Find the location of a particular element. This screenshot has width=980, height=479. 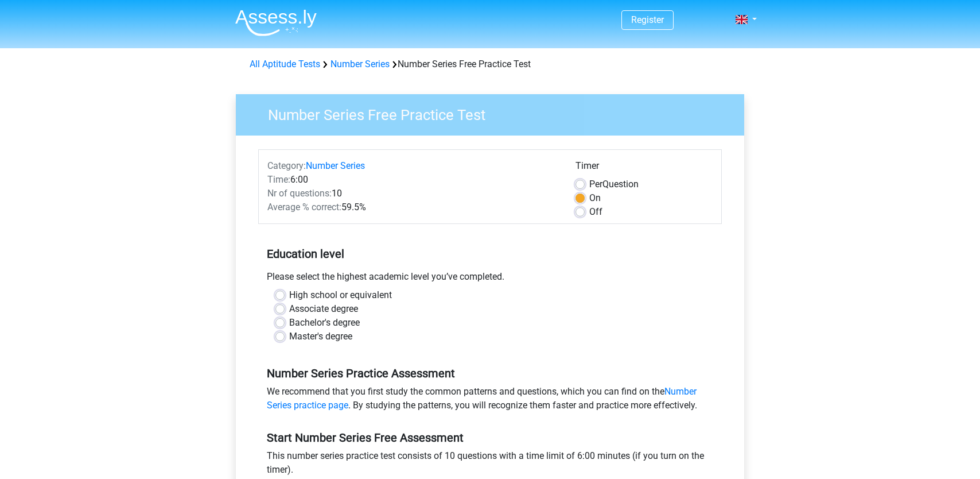

div: Please select the highest academic level you’ve completed. is located at coordinates (490, 279).